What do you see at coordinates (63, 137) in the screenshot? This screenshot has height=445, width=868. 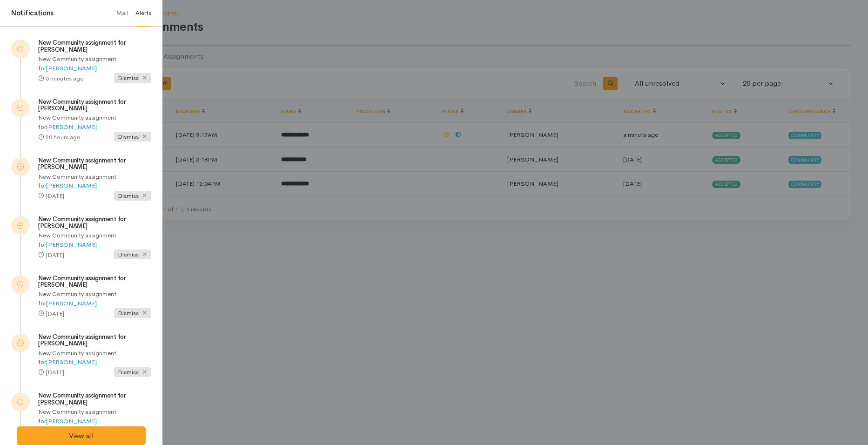 I see `time: 20 hours ago` at bounding box center [63, 137].